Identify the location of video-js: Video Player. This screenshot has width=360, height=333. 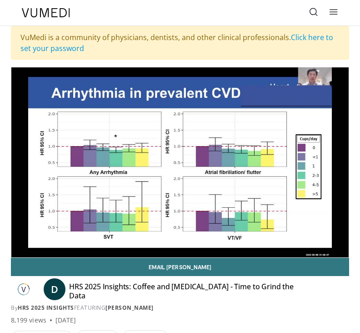
(180, 162).